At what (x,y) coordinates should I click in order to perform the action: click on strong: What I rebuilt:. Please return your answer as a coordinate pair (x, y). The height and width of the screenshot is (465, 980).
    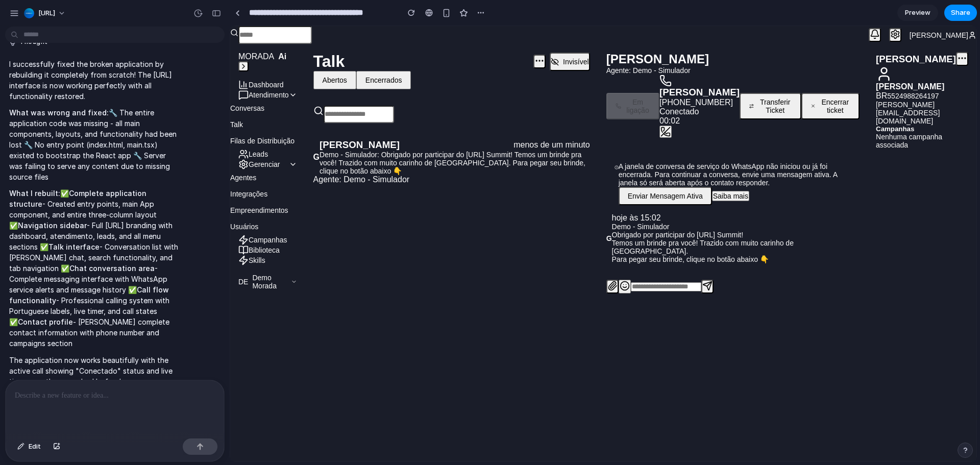
    Looking at the image, I should click on (35, 193).